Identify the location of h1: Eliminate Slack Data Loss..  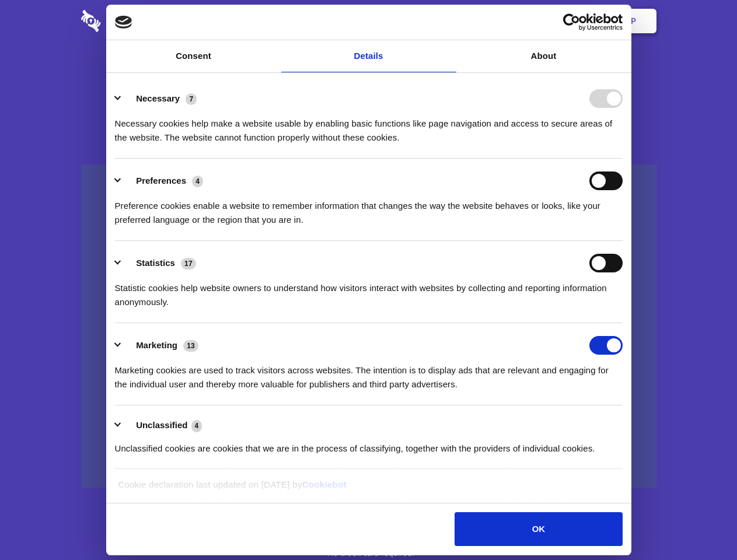
(369, 73).